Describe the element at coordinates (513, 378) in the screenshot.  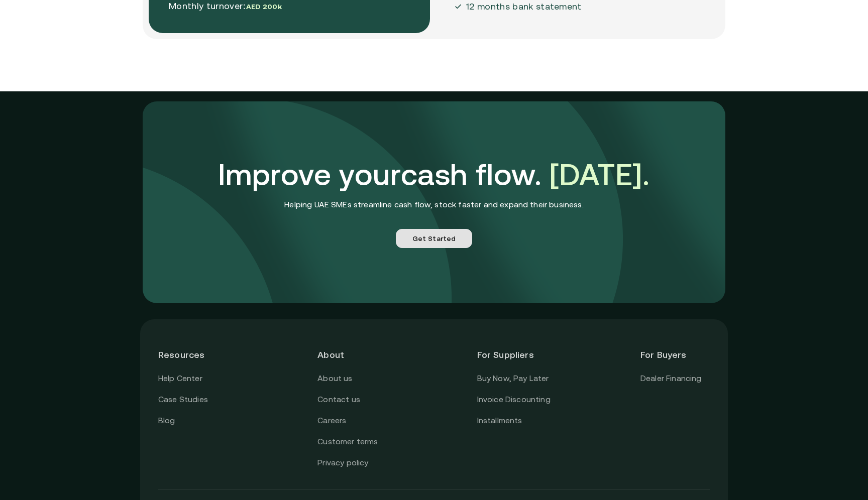
I see `a: Buy Now, Pay Later` at that location.